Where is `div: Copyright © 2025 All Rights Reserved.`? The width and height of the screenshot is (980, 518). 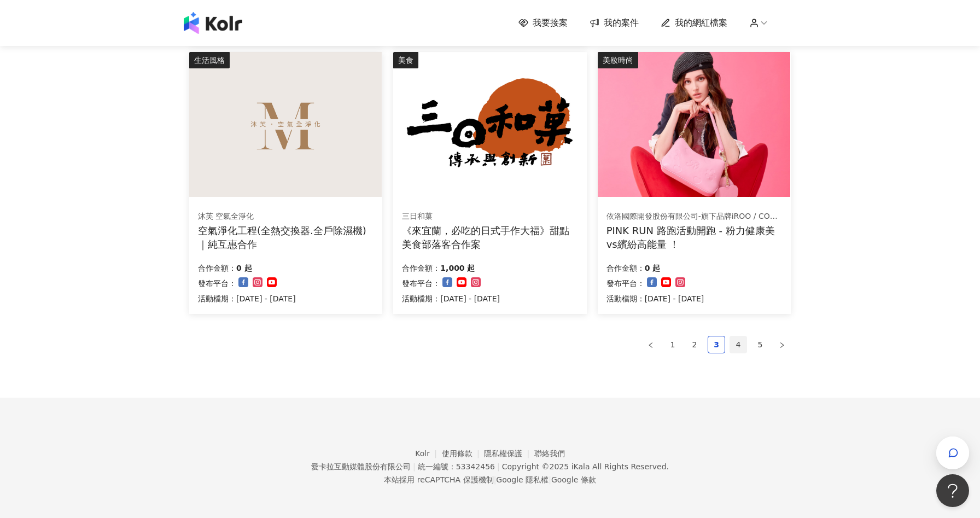 div: Copyright © 2025 All Rights Reserved. is located at coordinates (585, 466).